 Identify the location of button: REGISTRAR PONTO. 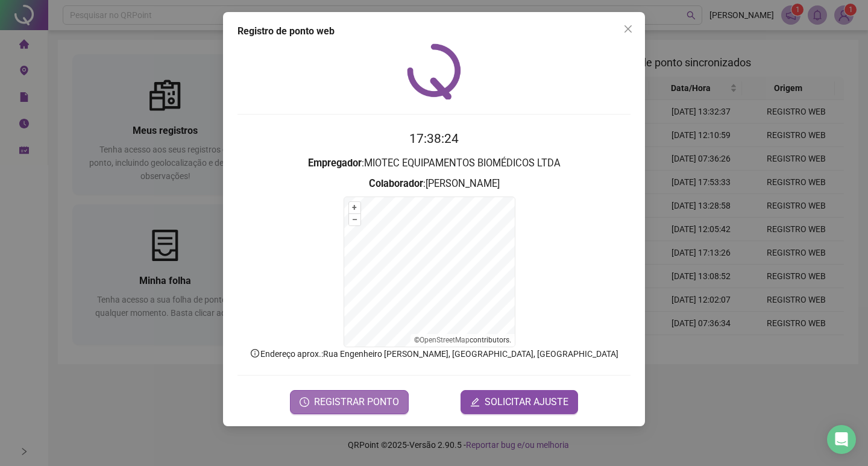
(349, 402).